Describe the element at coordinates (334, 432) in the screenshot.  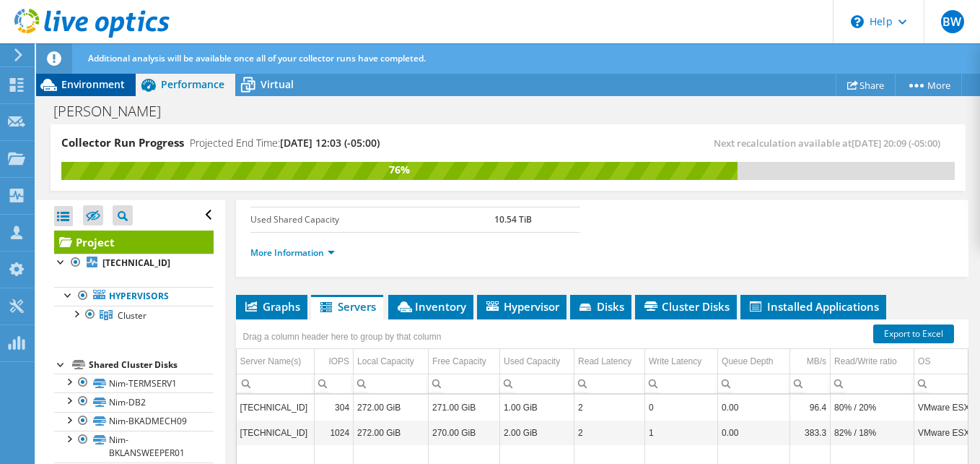
I see `td: Column IOPS, Value 1024` at that location.